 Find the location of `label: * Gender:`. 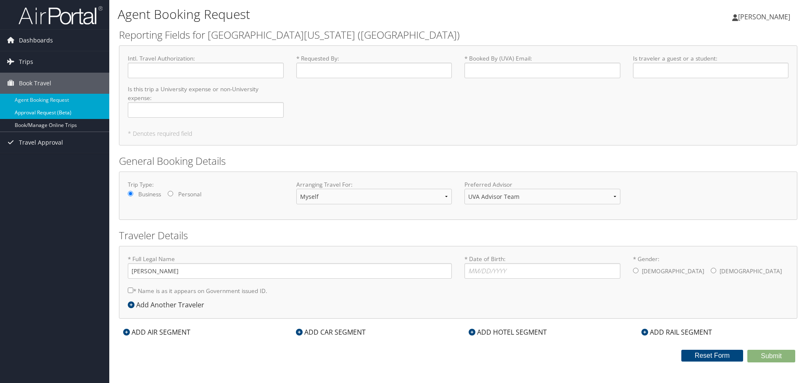

label: * Gender: is located at coordinates (711, 267).